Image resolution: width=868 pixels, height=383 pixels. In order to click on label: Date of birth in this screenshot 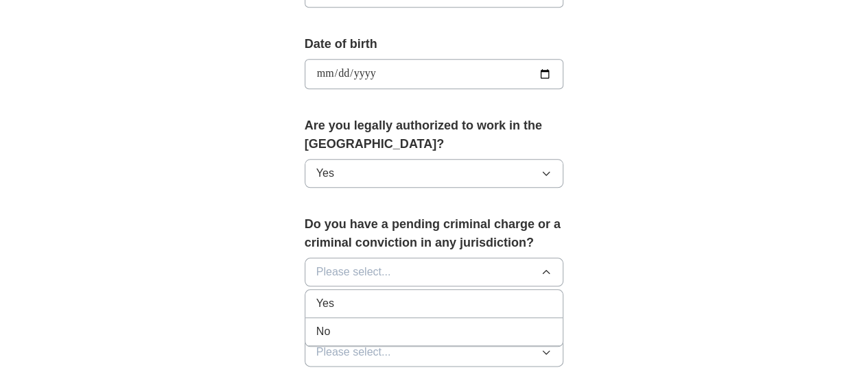, I will do `click(434, 44)`.